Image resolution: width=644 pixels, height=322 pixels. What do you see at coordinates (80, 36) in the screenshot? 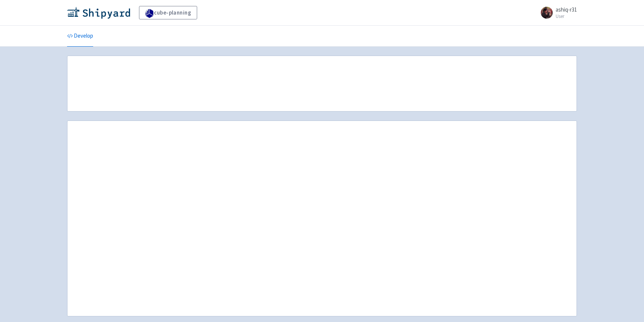
I see `a: Develop` at bounding box center [80, 36].